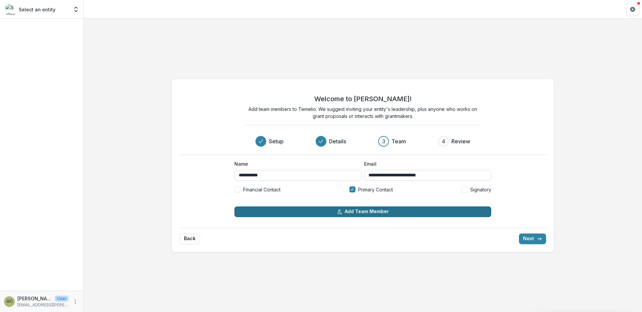 The image size is (642, 312). Describe the element at coordinates (461, 141) in the screenshot. I see `h3: Review` at that location.